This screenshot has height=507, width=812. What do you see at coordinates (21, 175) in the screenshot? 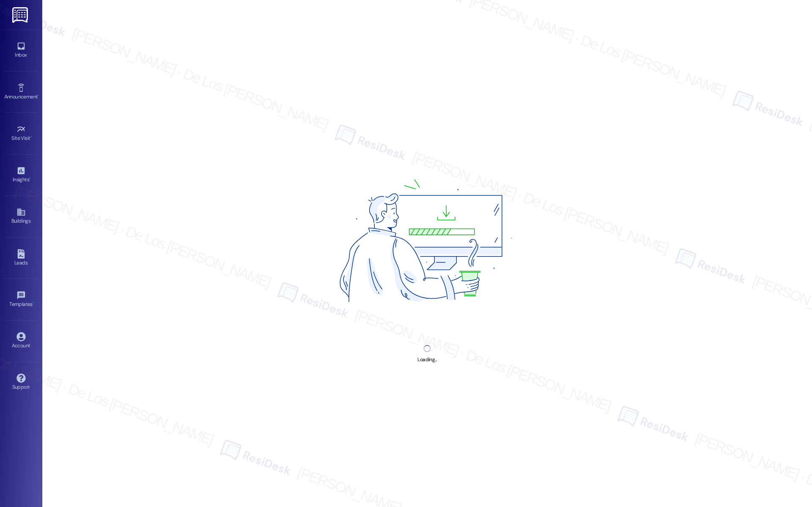
I see `a: Insights •` at bounding box center [21, 175].